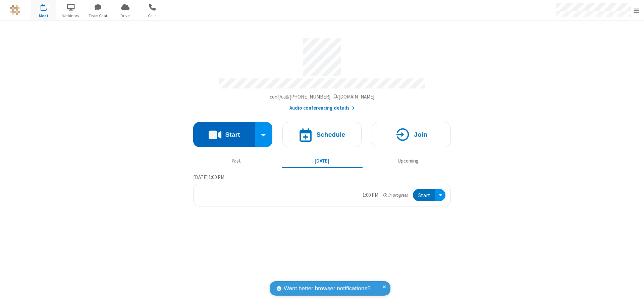  What do you see at coordinates (264, 135) in the screenshot?
I see `div: Start conference options` at bounding box center [264, 135].